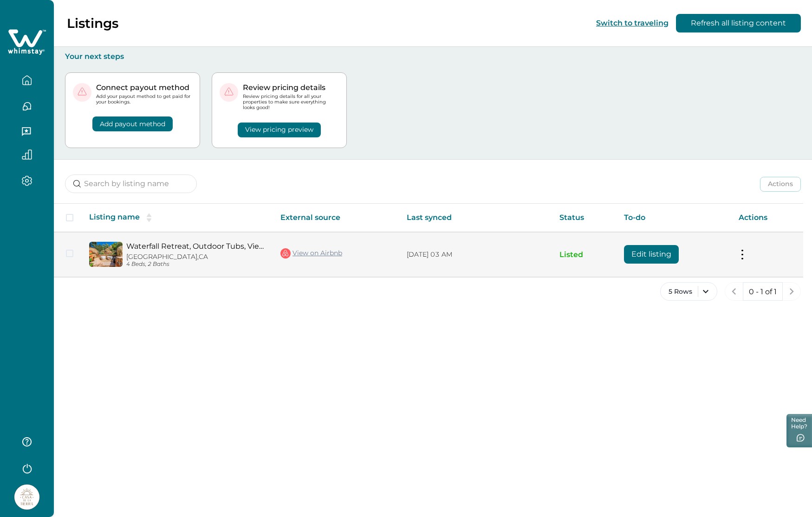 This screenshot has height=517, width=812. Describe the element at coordinates (738, 23) in the screenshot. I see `button: Refresh all listing content` at that location.